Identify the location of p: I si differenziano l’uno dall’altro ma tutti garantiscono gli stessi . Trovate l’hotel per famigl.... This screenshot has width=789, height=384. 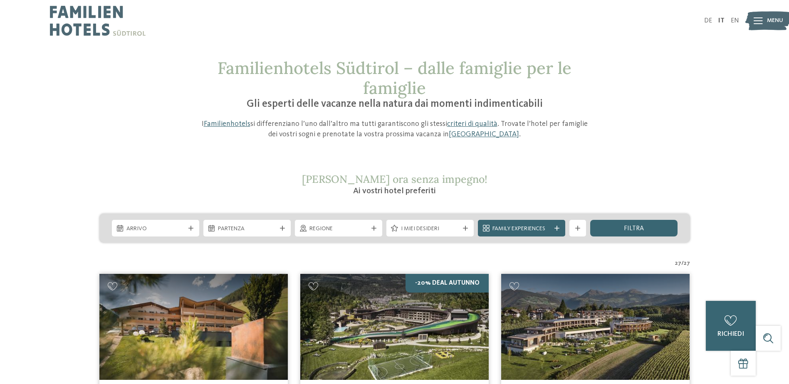
(395, 129).